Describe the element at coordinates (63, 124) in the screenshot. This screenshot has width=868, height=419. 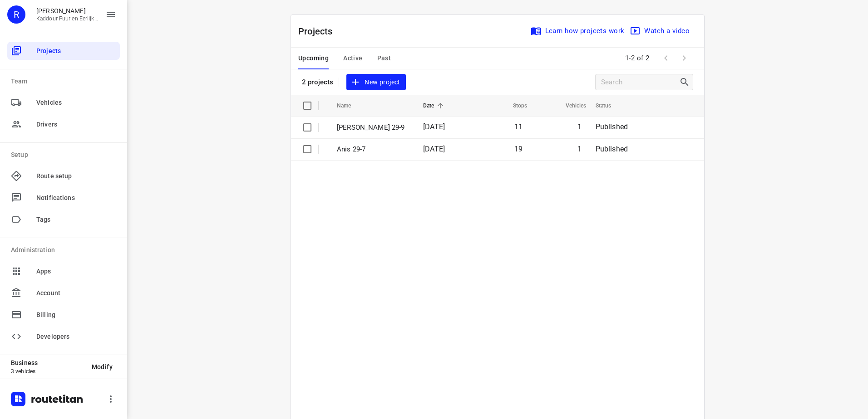
I see `div: Drivers` at that location.